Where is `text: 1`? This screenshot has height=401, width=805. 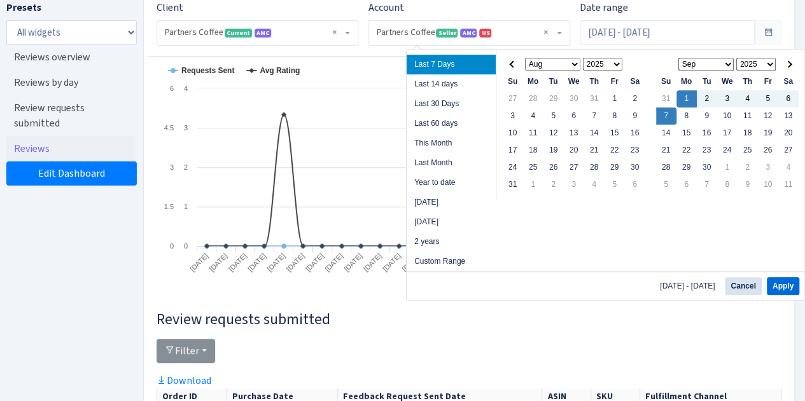
text: 1 is located at coordinates (186, 207).